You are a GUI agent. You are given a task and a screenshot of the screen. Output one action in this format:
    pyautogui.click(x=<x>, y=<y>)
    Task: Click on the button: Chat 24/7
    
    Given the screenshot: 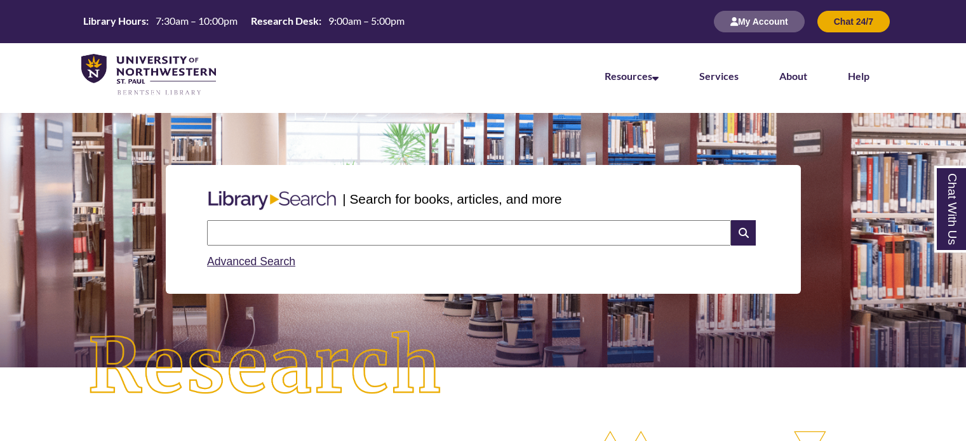 What is the action you would take?
    pyautogui.click(x=854, y=22)
    